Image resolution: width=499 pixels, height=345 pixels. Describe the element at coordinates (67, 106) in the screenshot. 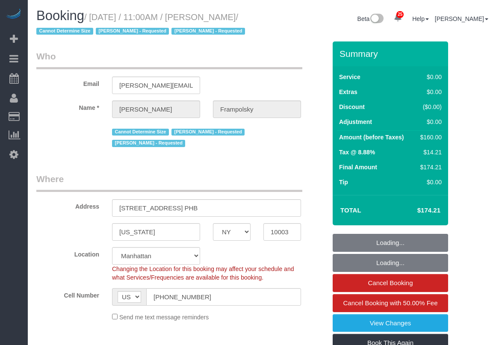

I see `label: Name *` at that location.